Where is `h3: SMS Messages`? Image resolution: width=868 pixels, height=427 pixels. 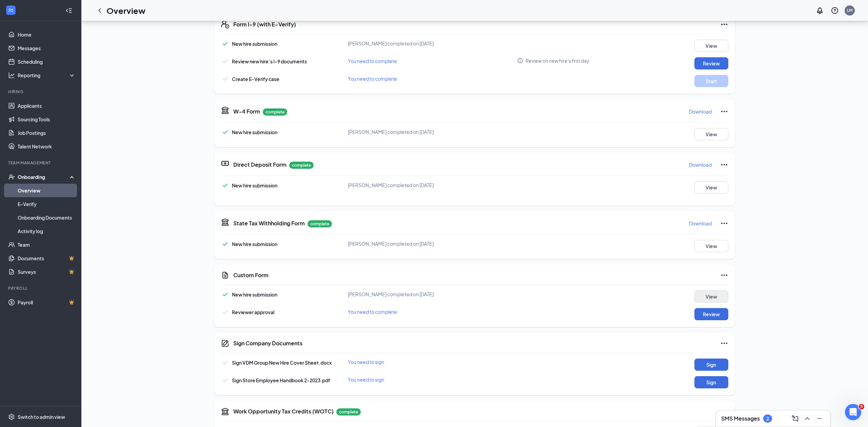
h3: SMS Messages is located at coordinates (740, 418).